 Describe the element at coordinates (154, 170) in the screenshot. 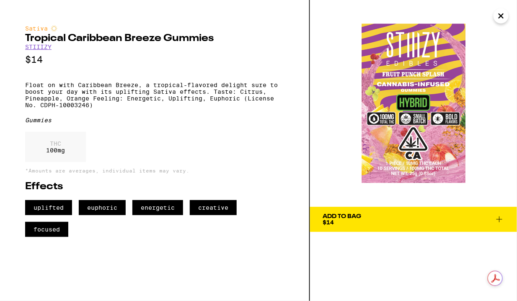

I see `p: *Amounts are averages, individual items may vary.` at that location.